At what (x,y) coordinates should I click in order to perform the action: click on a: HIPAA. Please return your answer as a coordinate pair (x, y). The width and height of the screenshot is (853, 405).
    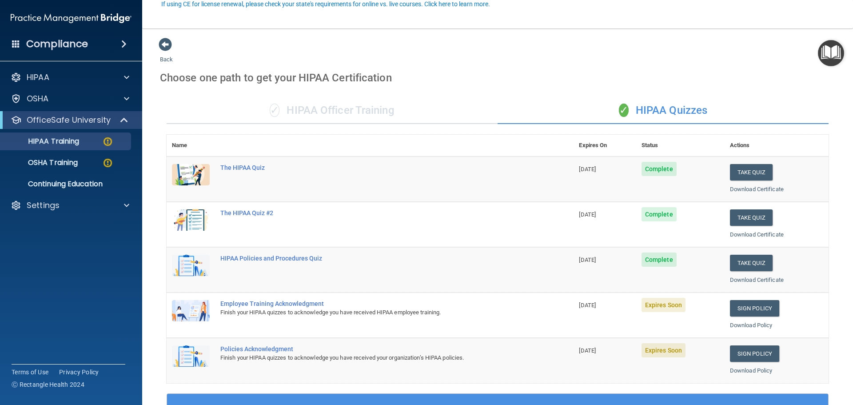
    Looking at the image, I should click on (70, 77).